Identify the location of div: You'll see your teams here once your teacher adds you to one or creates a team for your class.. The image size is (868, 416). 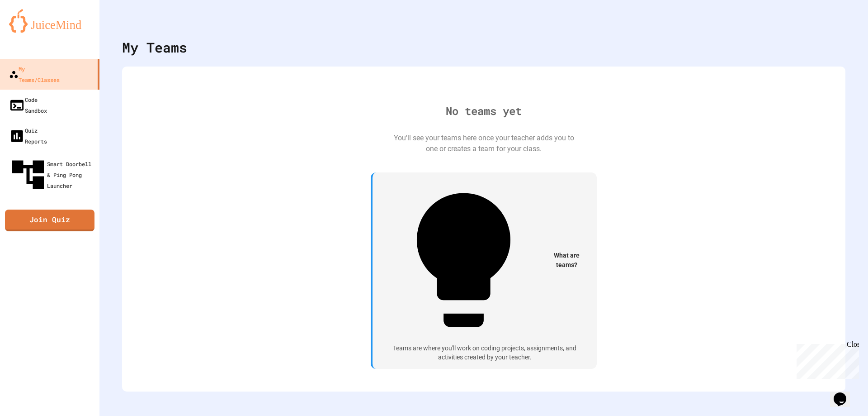
(484, 143).